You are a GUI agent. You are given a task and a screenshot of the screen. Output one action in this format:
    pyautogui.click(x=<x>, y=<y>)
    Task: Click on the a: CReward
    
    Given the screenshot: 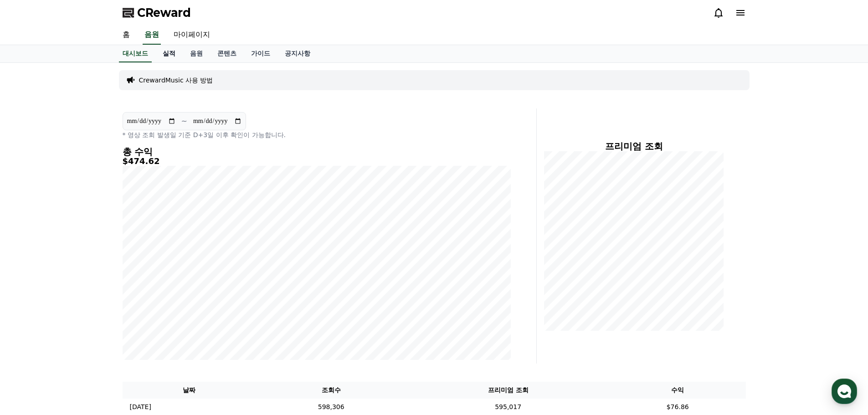 What is the action you would take?
    pyautogui.click(x=157, y=13)
    